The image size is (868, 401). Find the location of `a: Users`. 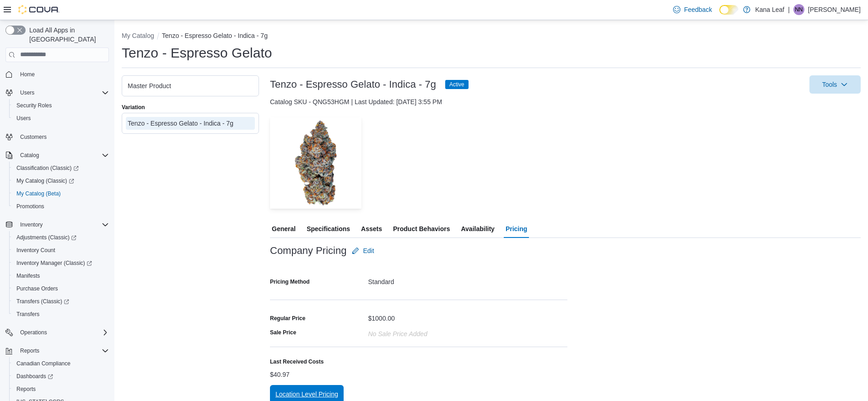

a: Users is located at coordinates (23, 118).